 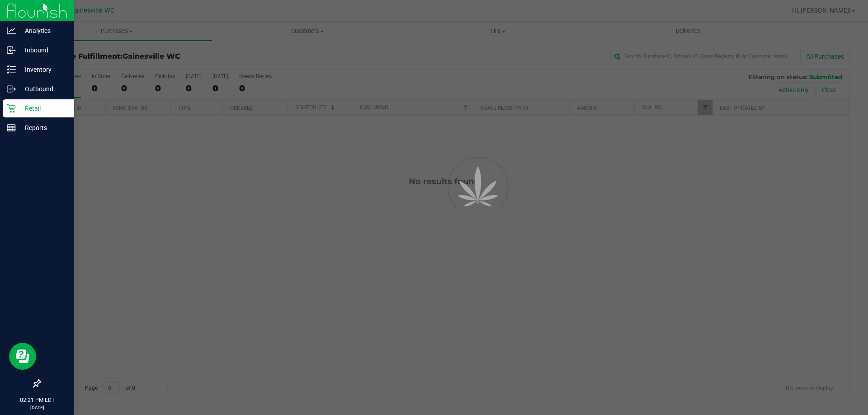 I want to click on p: Reports, so click(x=43, y=128).